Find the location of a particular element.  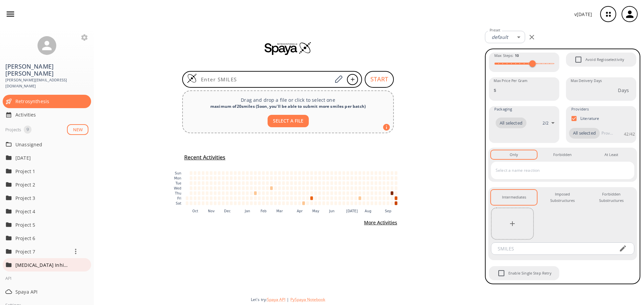

strong: 10 is located at coordinates (517, 55).